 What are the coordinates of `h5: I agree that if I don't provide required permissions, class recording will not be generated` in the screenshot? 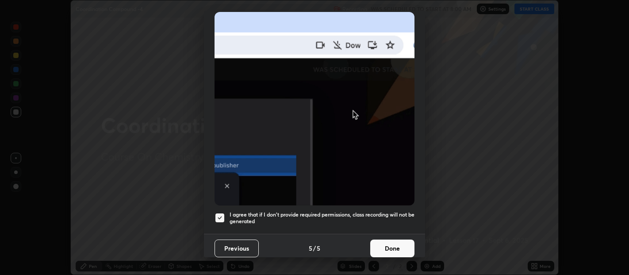 It's located at (322, 218).